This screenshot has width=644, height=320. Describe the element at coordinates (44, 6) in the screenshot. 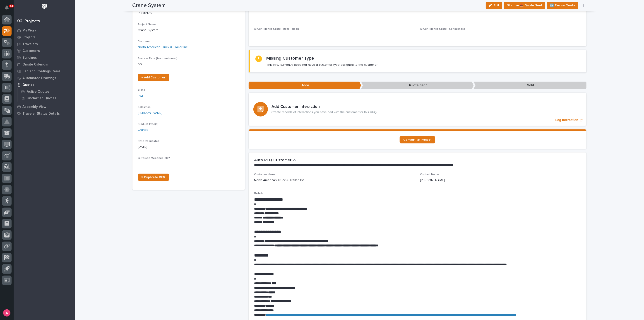

I see `img: Workspace Logo` at that location.